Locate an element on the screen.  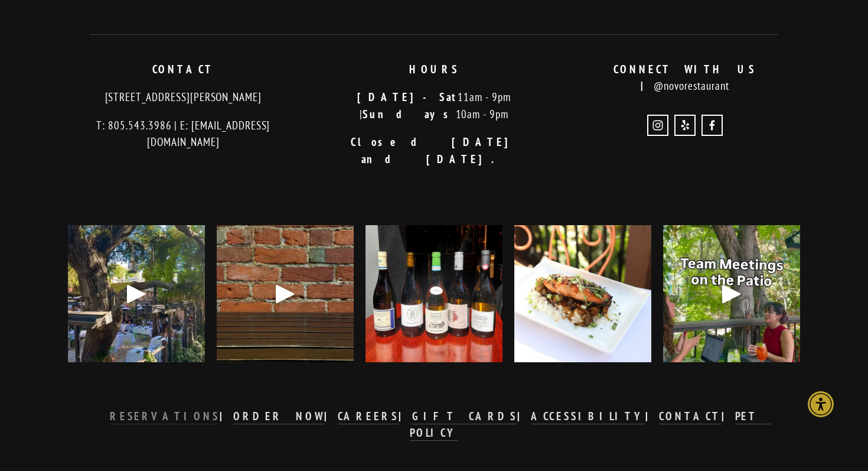
p: @novorestaurant is located at coordinates (684, 78).